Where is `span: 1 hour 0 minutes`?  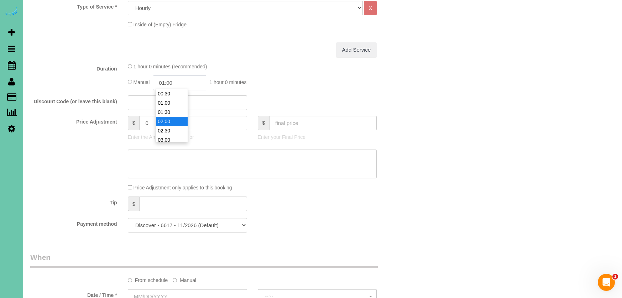
span: 1 hour 0 minutes is located at coordinates (228, 82).